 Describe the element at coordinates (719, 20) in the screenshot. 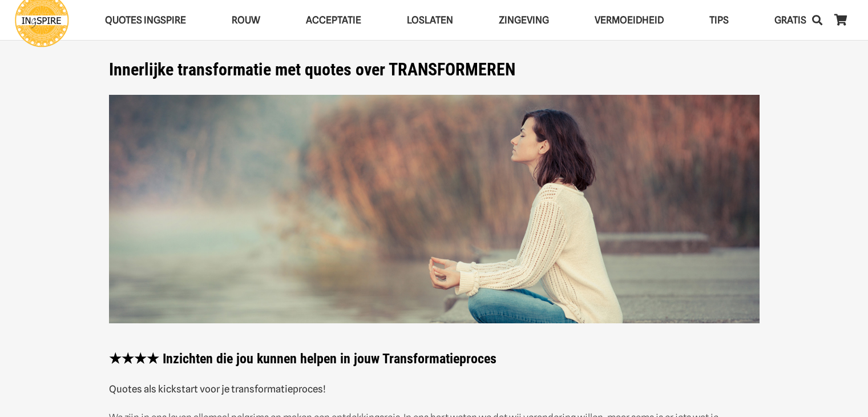

I see `a: TIPSTIPS Menu` at that location.